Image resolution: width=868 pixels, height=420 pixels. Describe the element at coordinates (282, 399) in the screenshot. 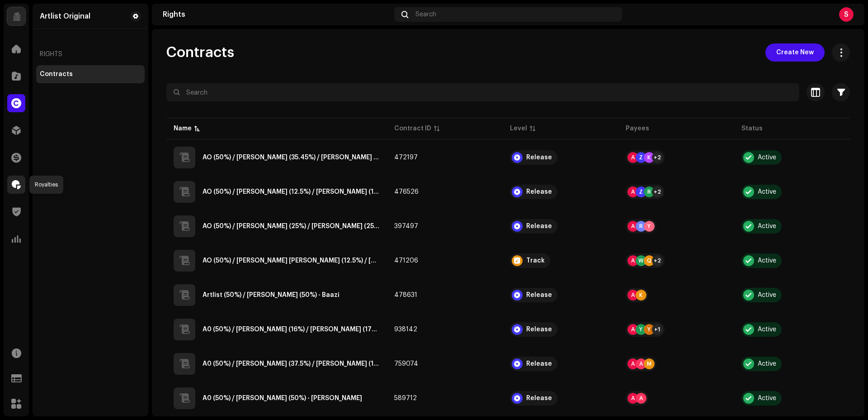

I see `div: A0 (50%) / Ariel Shalom (50%) - Ariel Shalom` at that location.